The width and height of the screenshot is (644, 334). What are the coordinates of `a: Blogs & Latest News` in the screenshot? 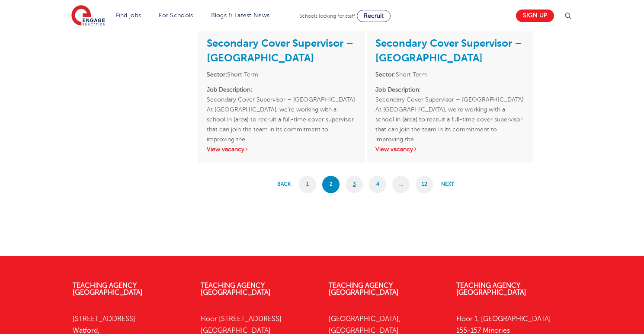 It's located at (241, 15).